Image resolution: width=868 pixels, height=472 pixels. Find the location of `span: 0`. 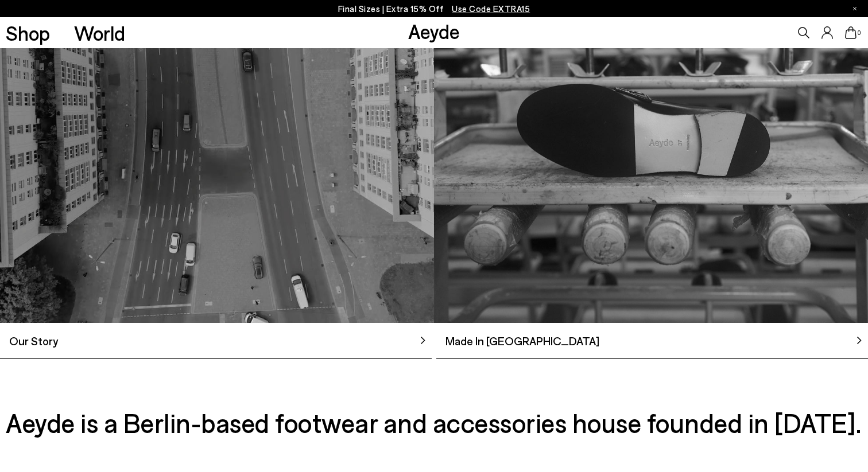

span: 0 is located at coordinates (860, 32).